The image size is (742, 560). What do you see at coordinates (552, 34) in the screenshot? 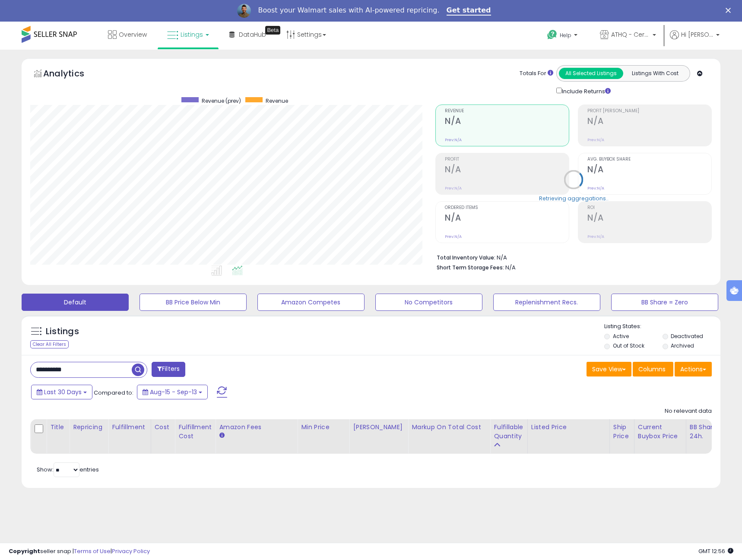
I see `i: Get Help` at bounding box center [552, 34].